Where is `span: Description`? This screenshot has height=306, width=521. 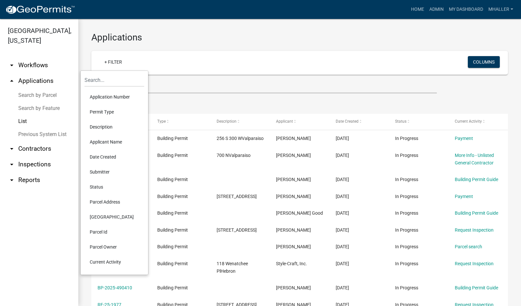
span: Description is located at coordinates (226, 121).